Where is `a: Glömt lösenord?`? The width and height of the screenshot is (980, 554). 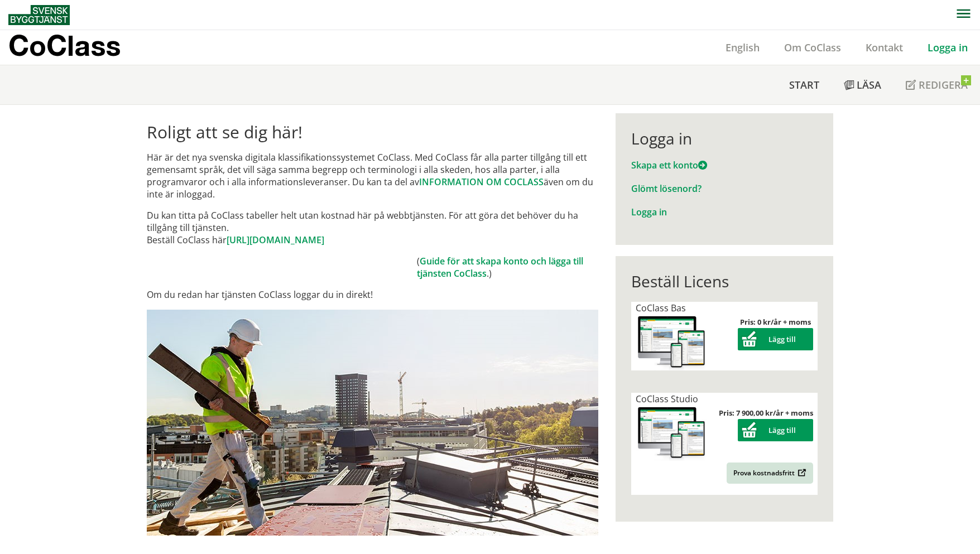
a: Glömt lösenord? is located at coordinates (667, 189).